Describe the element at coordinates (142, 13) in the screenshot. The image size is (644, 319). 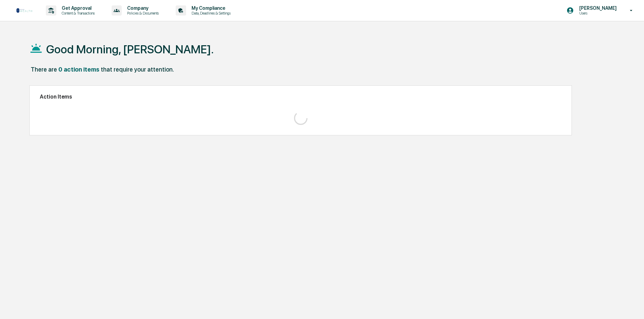
I see `p: Policies & Documents` at that location.